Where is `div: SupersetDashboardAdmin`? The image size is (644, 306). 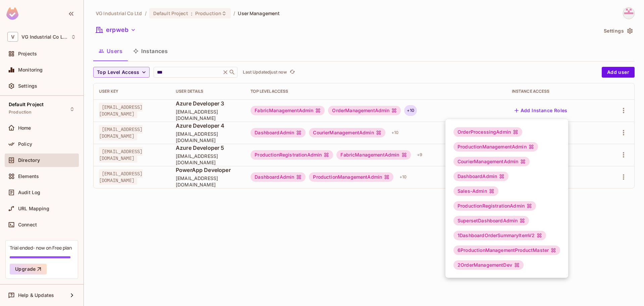 div: SupersetDashboardAdmin is located at coordinates (491, 221).